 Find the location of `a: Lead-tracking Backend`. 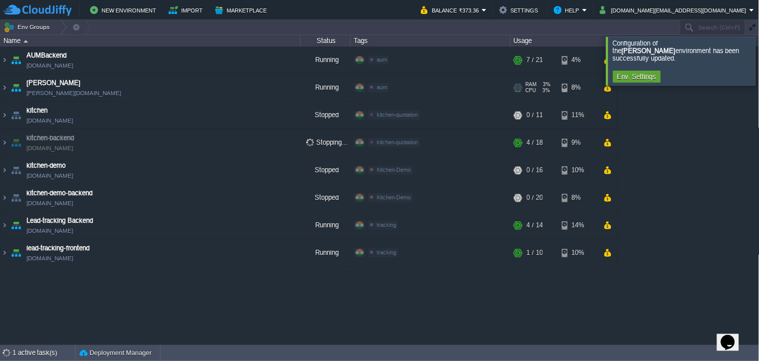

a: Lead-tracking Backend is located at coordinates (60, 221).